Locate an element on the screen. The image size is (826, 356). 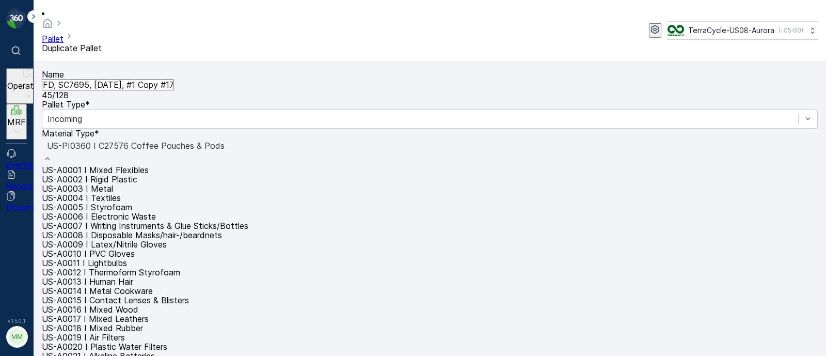
span: US-A0009 I Latex/Nitrile Gloves is located at coordinates (104, 244).